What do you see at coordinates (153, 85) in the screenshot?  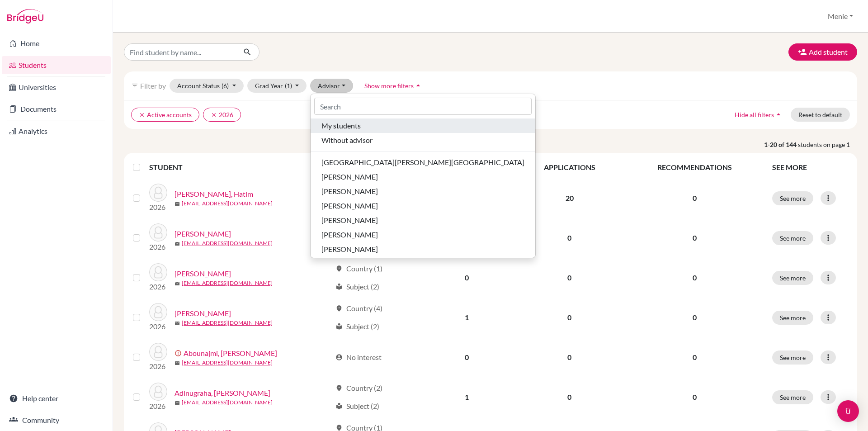 I see `span: Filter by` at bounding box center [153, 85].